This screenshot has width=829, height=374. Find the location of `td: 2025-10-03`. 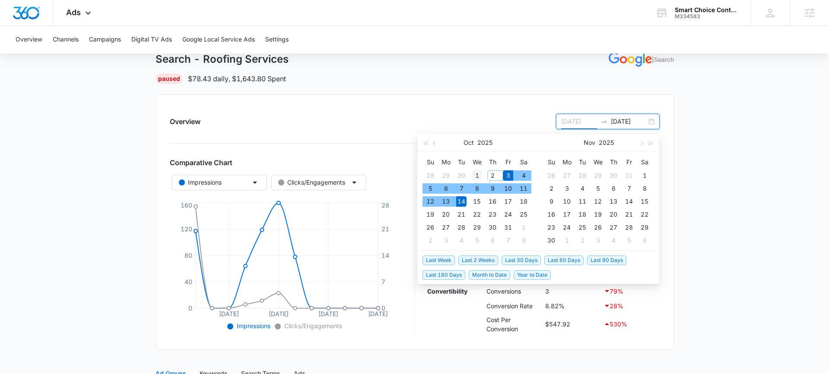

td: 2025-10-03 is located at coordinates (508, 175).